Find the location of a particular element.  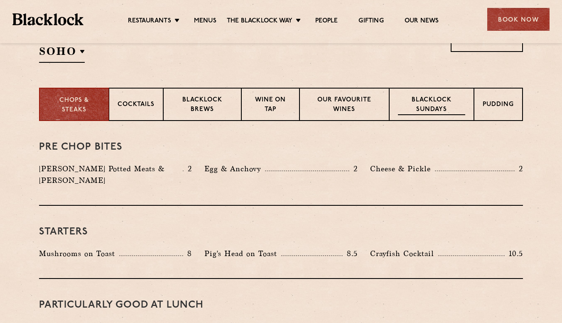

a: Gifting is located at coordinates (371, 22).